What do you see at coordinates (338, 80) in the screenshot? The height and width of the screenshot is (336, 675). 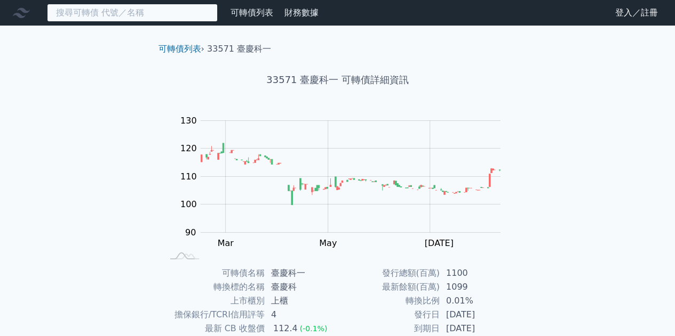 I see `h1: 33571 臺慶科一 可轉債詳細資訊` at bounding box center [338, 80].